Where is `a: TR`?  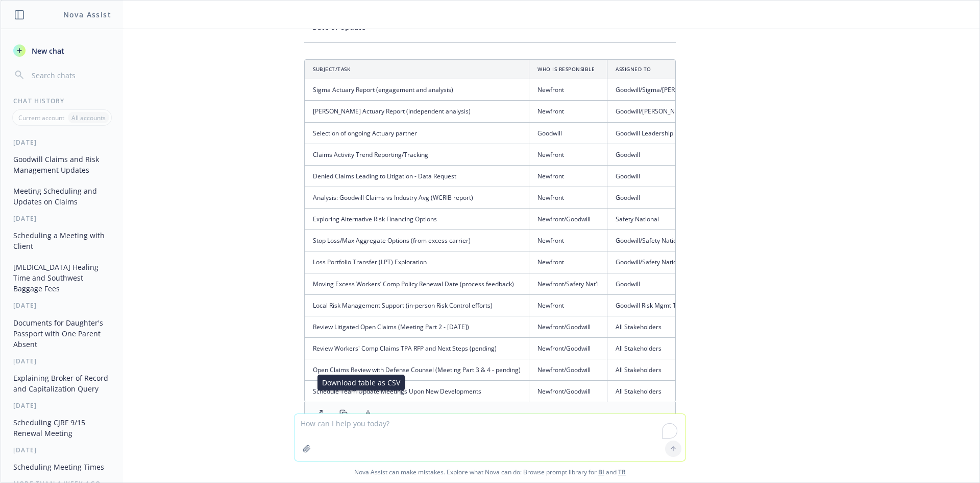
a: TR is located at coordinates (621, 471).